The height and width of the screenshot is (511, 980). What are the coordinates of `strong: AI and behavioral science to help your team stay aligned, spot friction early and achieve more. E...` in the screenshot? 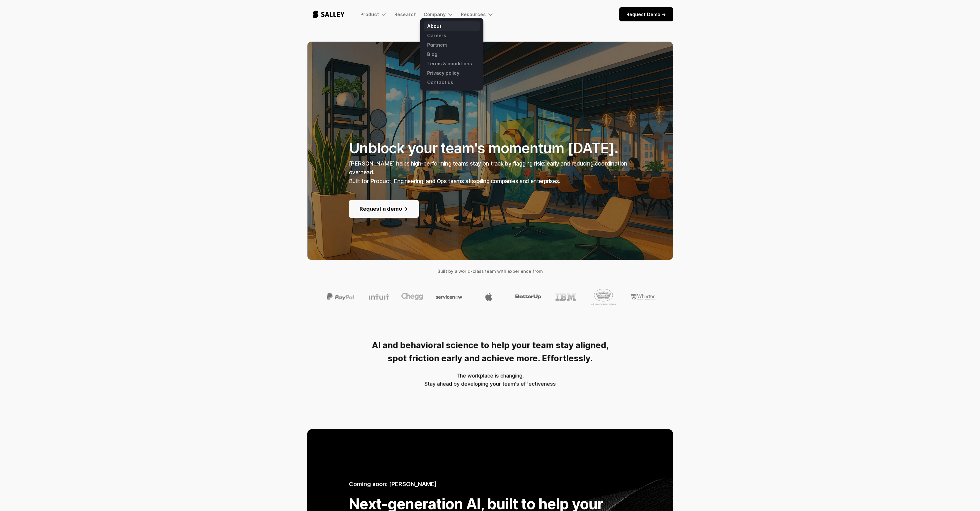 It's located at (490, 351).